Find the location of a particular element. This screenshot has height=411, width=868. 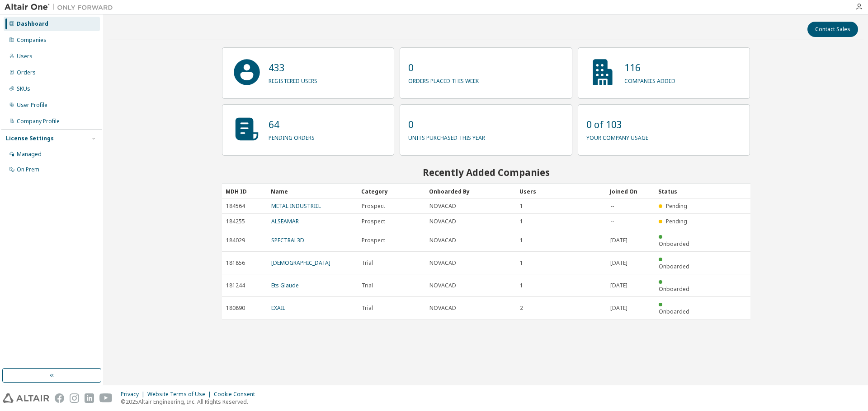

div: Joined On is located at coordinates (630, 192).